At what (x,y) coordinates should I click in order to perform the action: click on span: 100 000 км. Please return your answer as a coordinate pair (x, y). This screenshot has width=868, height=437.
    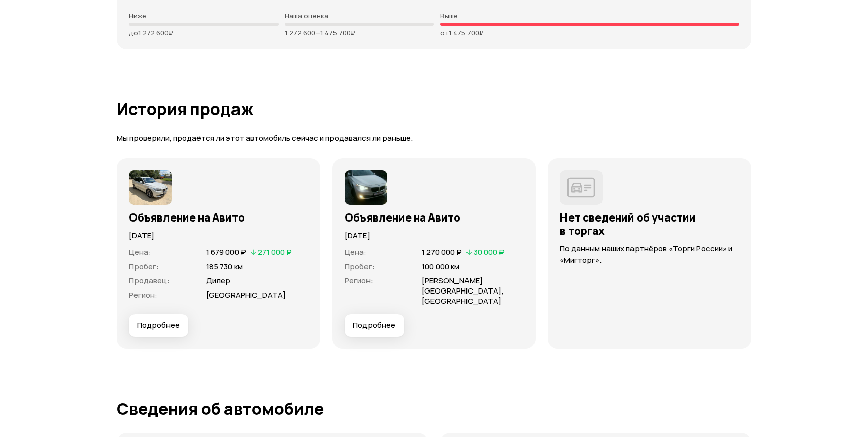
    Looking at the image, I should click on (440, 266).